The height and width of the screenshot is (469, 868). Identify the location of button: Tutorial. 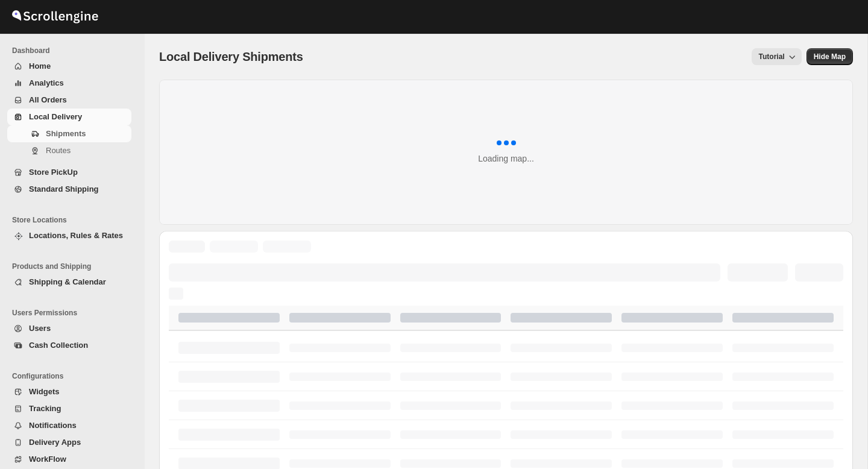
(776, 57).